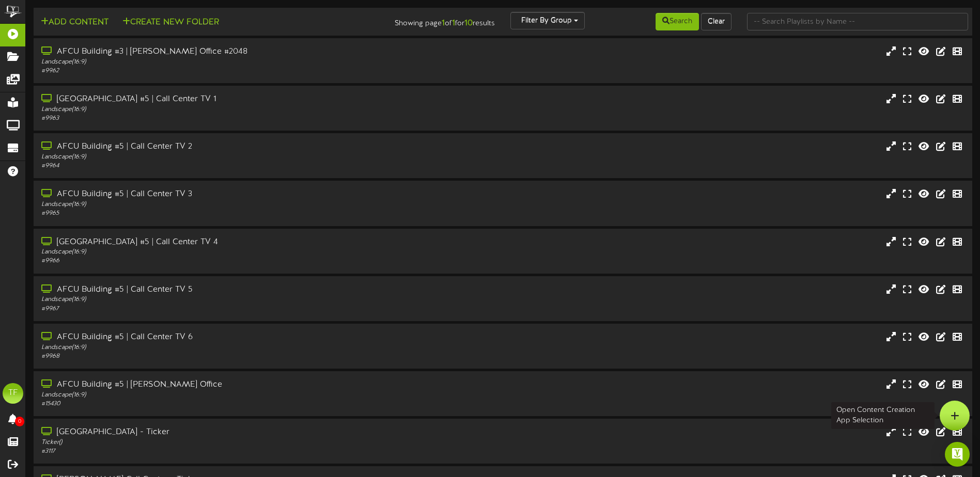 Image resolution: width=980 pixels, height=477 pixels. I want to click on div: # 9967, so click(228, 309).